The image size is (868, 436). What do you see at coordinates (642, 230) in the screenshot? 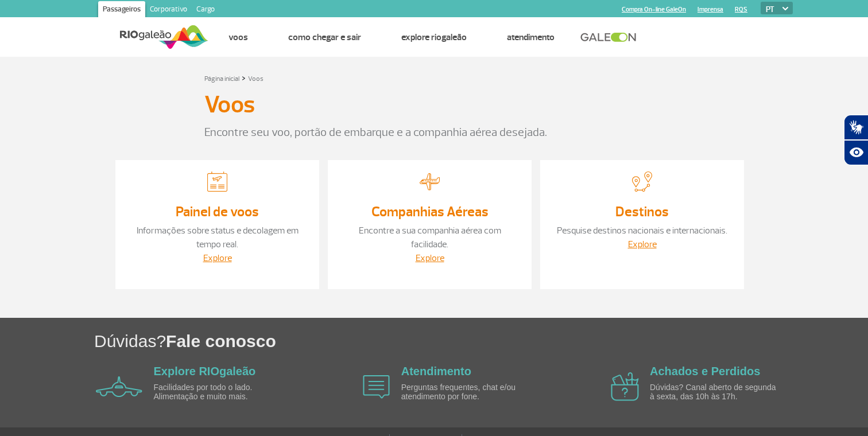
I see `a: Pesquise destinos nacionais e internacionais.` at bounding box center [642, 230].